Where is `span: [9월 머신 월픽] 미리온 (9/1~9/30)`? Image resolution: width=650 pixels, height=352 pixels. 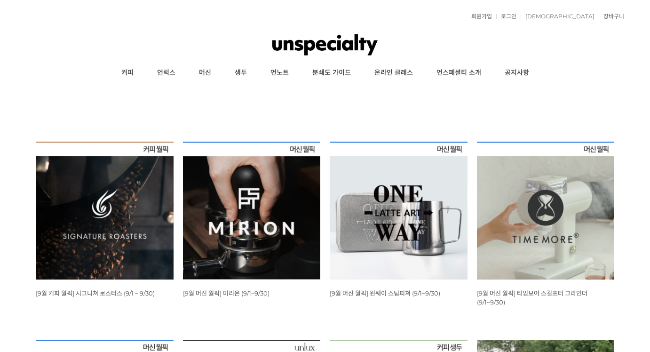 span: [9월 머신 월픽] 미리온 (9/1~9/30) is located at coordinates (226, 293).